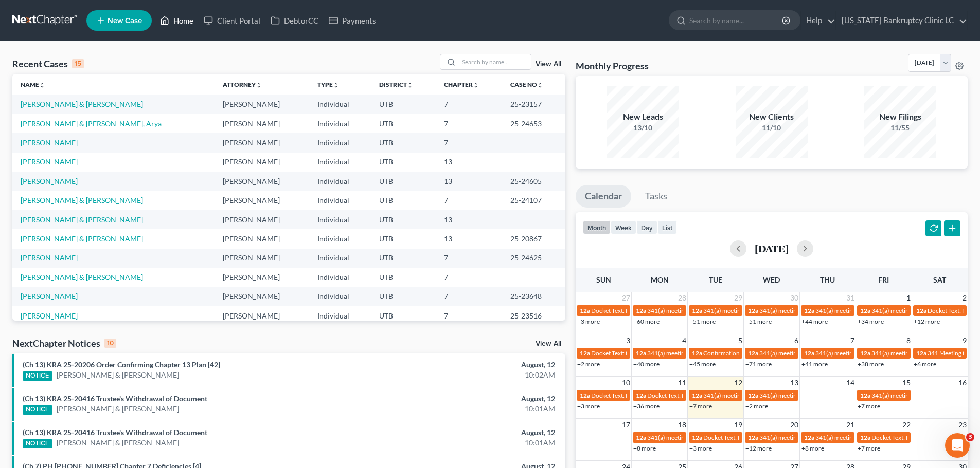  Describe the element at coordinates (470, 375) in the screenshot. I see `div: 10:02AM` at that location.